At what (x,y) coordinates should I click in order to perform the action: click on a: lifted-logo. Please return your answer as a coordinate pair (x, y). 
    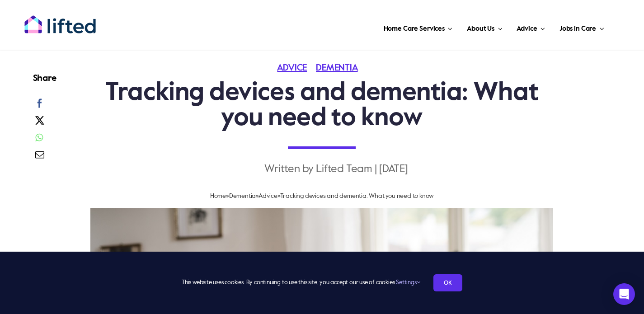
    Looking at the image, I should click on (60, 20).